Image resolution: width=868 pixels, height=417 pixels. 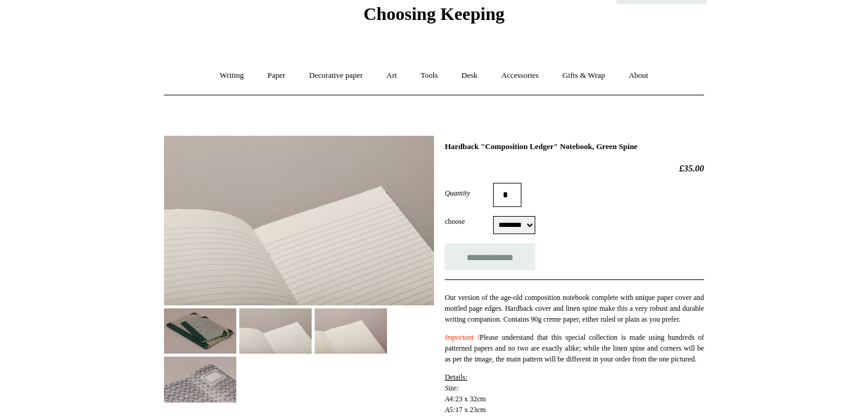 What do you see at coordinates (391, 76) in the screenshot?
I see `a: Art` at bounding box center [391, 76].